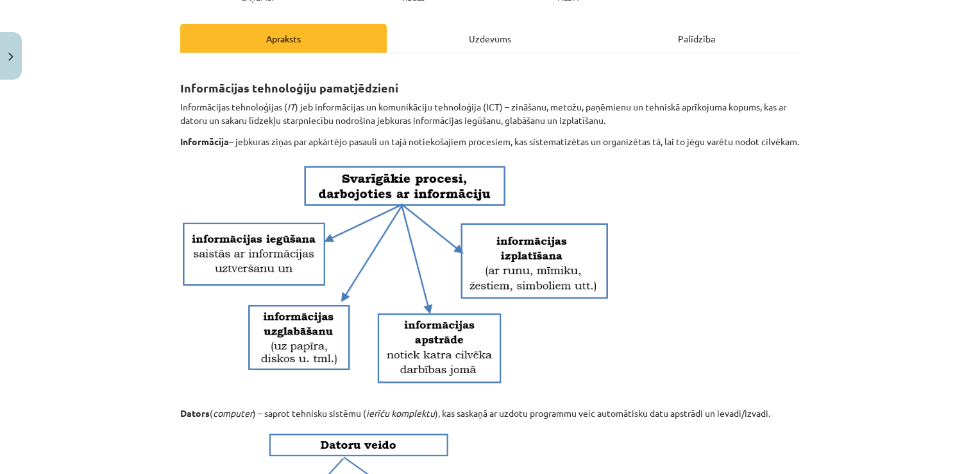 The image size is (980, 474). Describe the element at coordinates (490, 413) in the screenshot. I see `p: ( ) – saprot tehnisku sistēmu ( ), kas saskaņā ar uzdotu programmu veic automātisku datu apstrādi...` at that location.